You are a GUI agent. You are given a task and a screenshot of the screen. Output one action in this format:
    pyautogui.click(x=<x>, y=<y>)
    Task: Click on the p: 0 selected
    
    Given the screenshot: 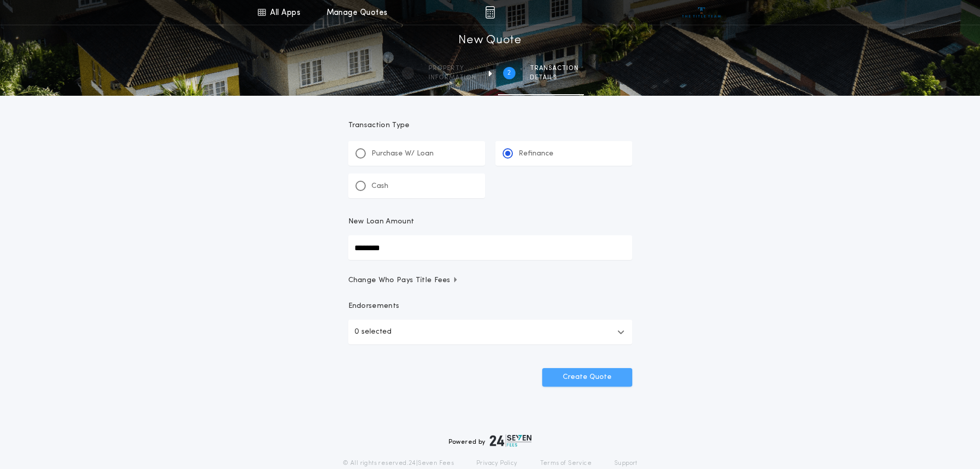 What is the action you would take?
    pyautogui.click(x=373, y=332)
    